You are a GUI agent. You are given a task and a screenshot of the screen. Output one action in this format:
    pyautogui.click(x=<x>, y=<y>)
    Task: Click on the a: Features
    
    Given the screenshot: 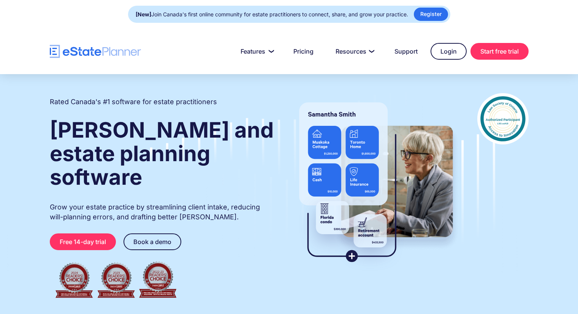 What is the action you would take?
    pyautogui.click(x=256, y=51)
    